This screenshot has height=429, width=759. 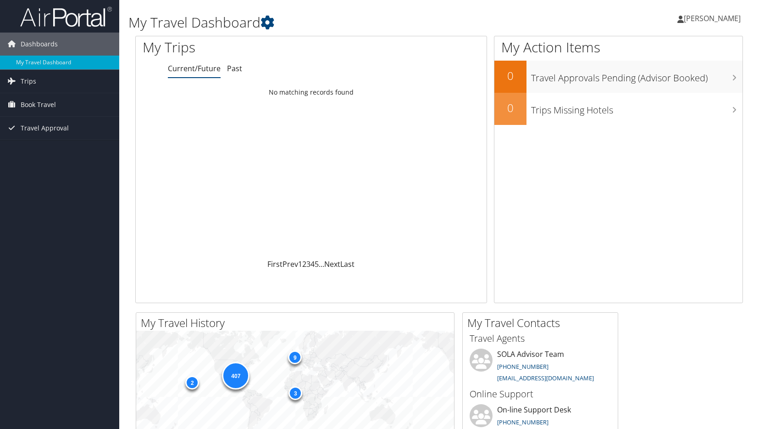 I want to click on h1: My Trips, so click(x=238, y=47).